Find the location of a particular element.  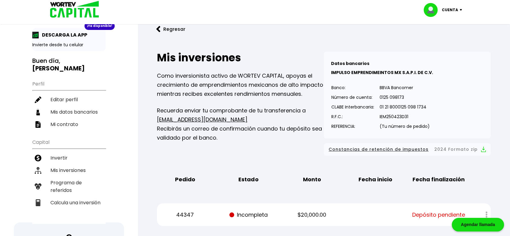

p: R.F.C.: is located at coordinates (353, 116).